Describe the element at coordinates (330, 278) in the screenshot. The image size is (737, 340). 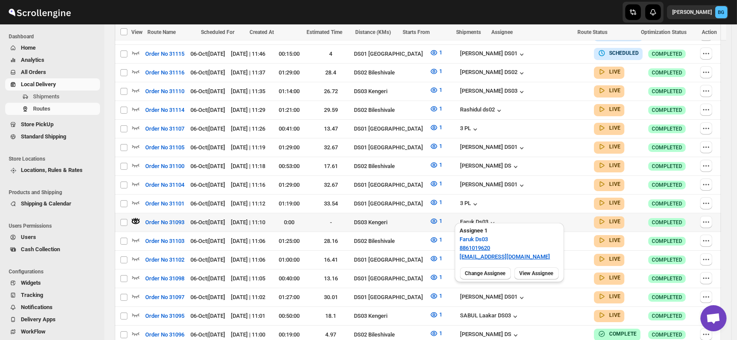
I see `div: 13.16` at that location.